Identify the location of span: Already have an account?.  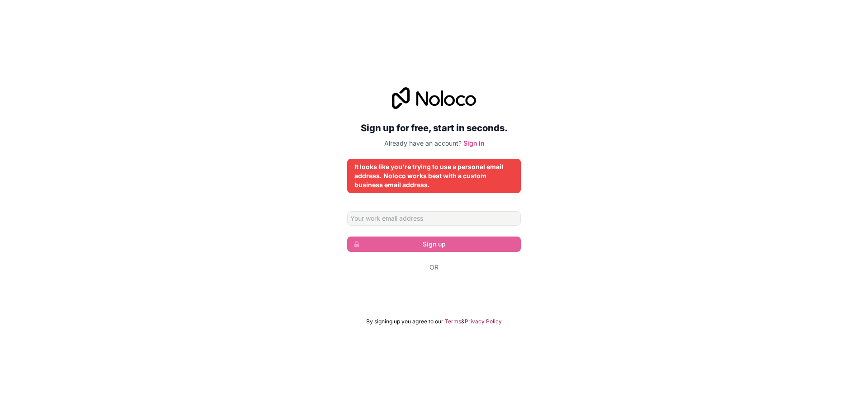
(423, 143).